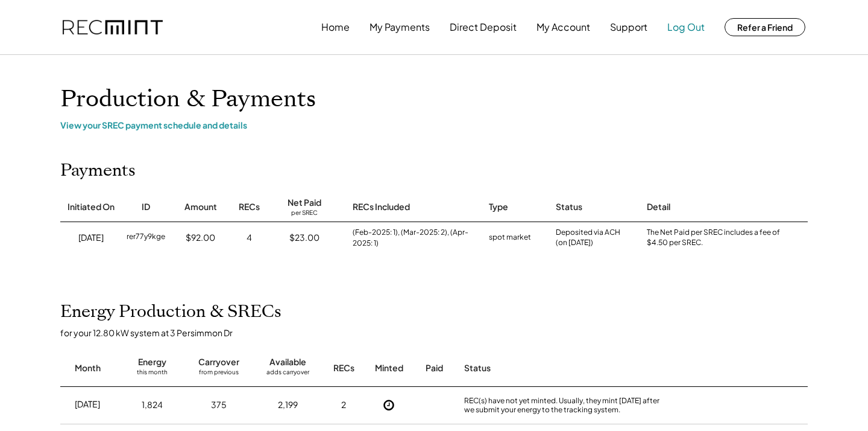  What do you see at coordinates (113, 27) in the screenshot?
I see `img: recmint-logotype%403x.png` at bounding box center [113, 27].